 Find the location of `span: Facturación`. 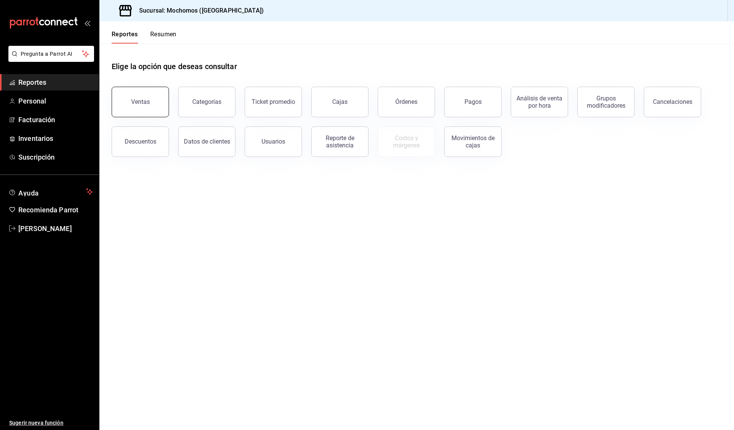

span: Facturación is located at coordinates (55, 120).